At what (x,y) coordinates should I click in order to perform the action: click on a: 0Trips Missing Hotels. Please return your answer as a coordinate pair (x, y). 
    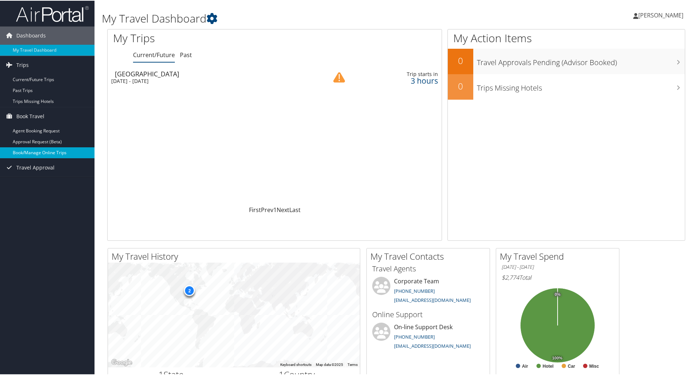
    Looking at the image, I should click on (566, 86).